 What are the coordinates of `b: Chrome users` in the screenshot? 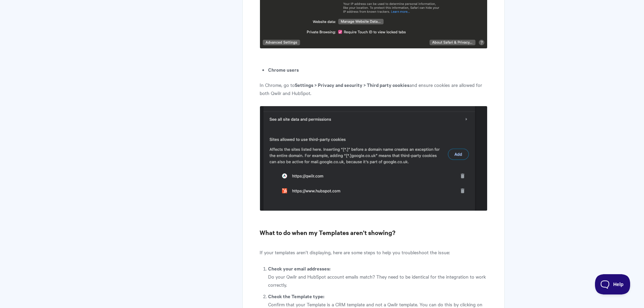 It's located at (283, 69).